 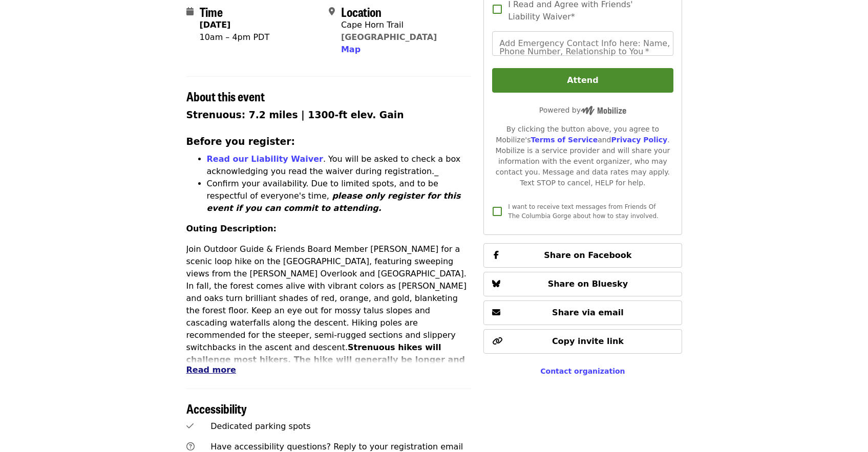 What do you see at coordinates (235, 37) in the screenshot?
I see `div: 10am – 4pm PDT` at bounding box center [235, 37].